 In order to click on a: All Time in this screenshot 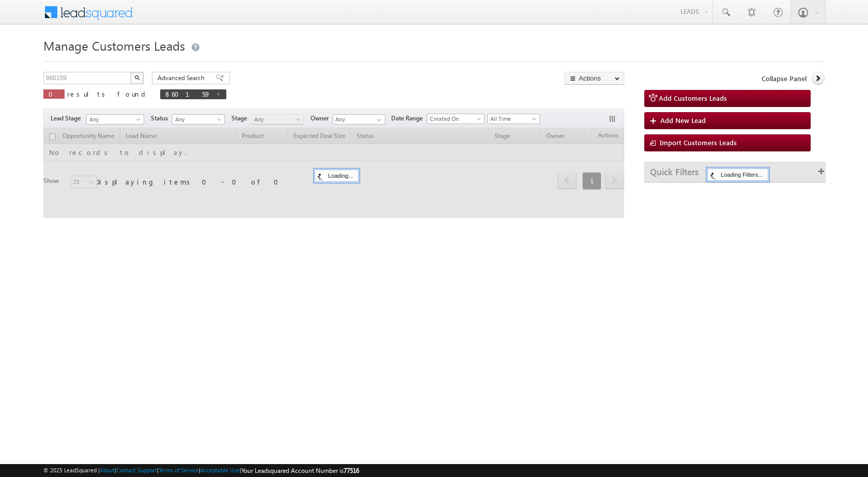, I will do `click(514, 119)`.